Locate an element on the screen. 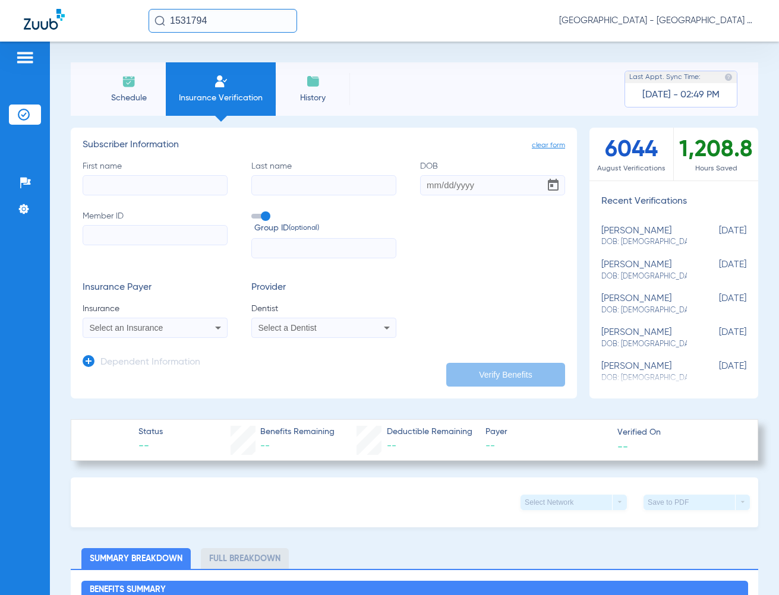 Image resolution: width=779 pixels, height=595 pixels. input: Member ID is located at coordinates (155, 235).